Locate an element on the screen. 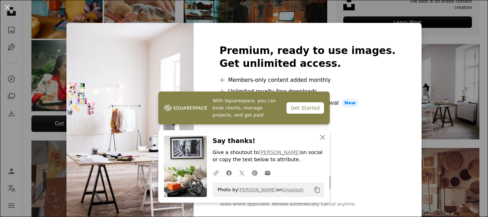 The image size is (488, 217). p: Give a shoutout to on social or copy the text below to attribute. is located at coordinates (268, 156).